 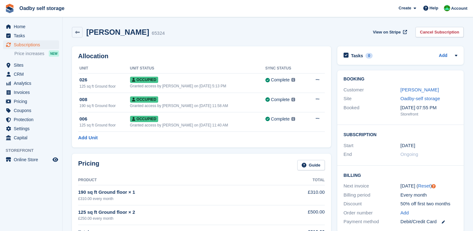 What do you see at coordinates (183, 192) in the screenshot?
I see `div: 190 sq ft Ground floor × 1` at bounding box center [183, 192].